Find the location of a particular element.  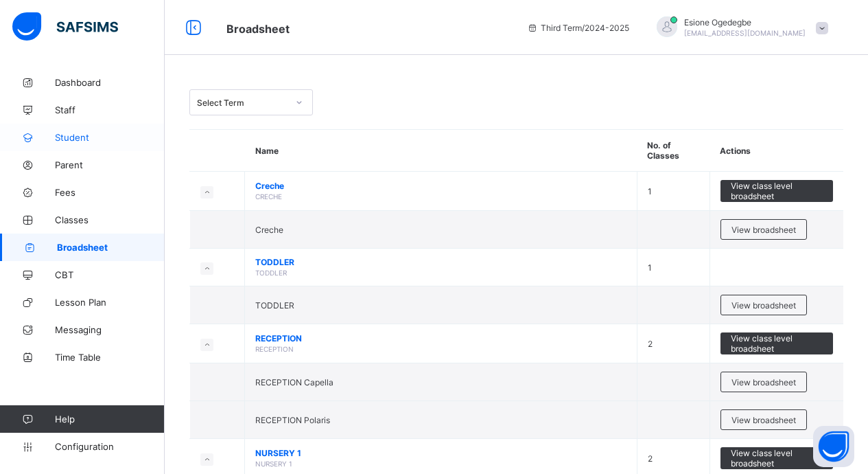

span: Messaging is located at coordinates (110, 329).